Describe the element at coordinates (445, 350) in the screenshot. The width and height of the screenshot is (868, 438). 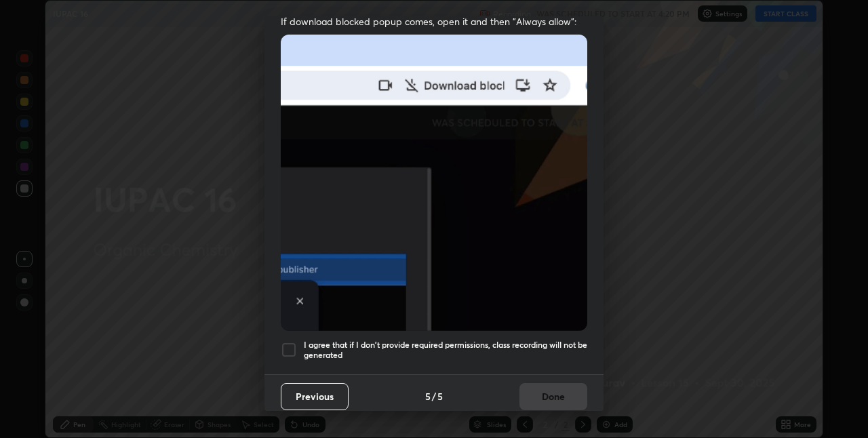
I see `h5: I agree that if I don't provide required permissions, class recording will not be generated` at that location.